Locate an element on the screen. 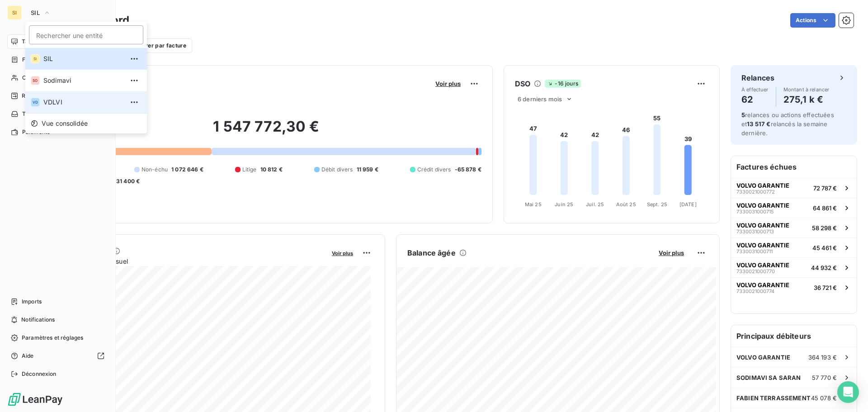 This screenshot has width=868, height=412. span: 58 298 € is located at coordinates (824, 228).